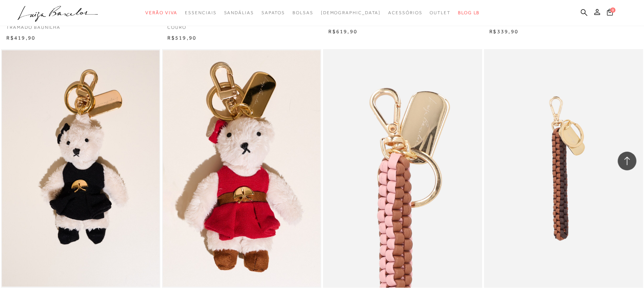 Image resolution: width=644 pixels, height=303 pixels. Describe the element at coordinates (303, 13) in the screenshot. I see `span: Bolsas` at that location.